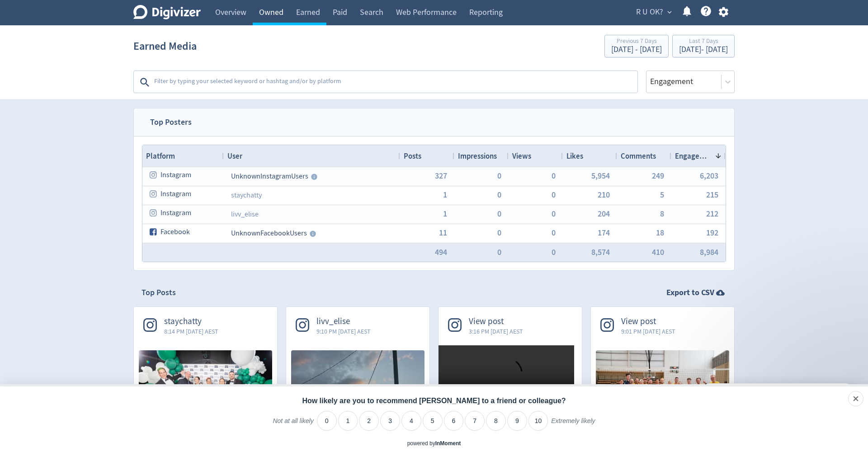 This screenshot has height=452, width=868. What do you see at coordinates (650, 12) in the screenshot?
I see `span: R U OK?` at bounding box center [650, 12].